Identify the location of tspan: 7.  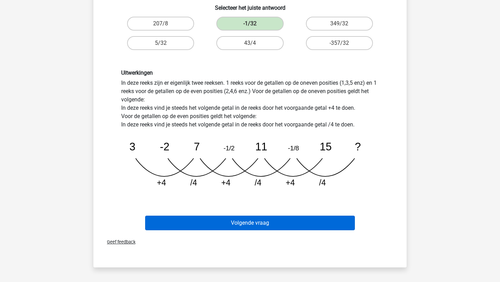
(196, 146).